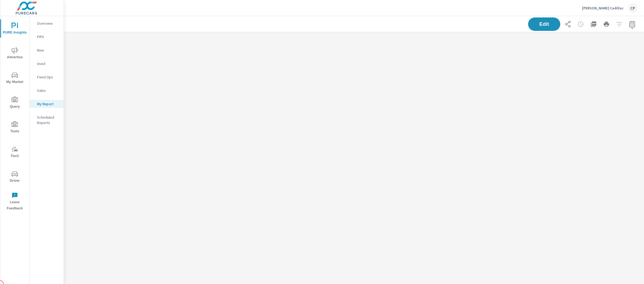  I want to click on span: Leave Feedback, so click(15, 202).